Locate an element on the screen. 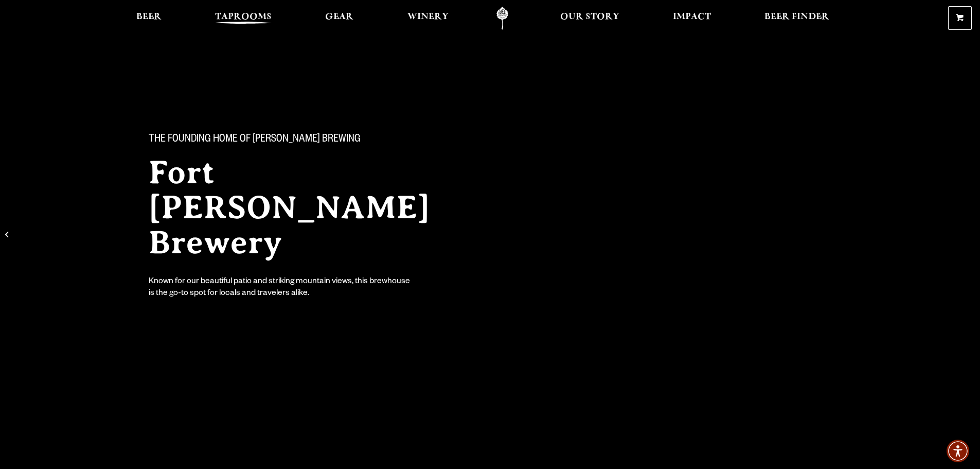  a: Winery is located at coordinates (428, 18).